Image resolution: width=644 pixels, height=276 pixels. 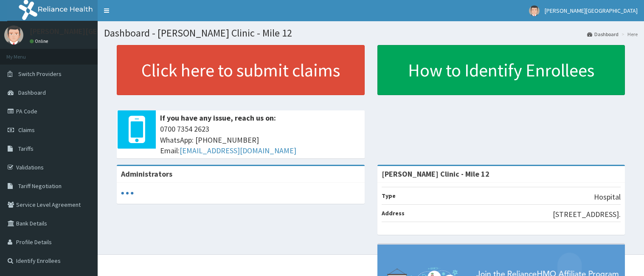 What do you see at coordinates (608, 197) in the screenshot?
I see `p: Hospital` at bounding box center [608, 197].